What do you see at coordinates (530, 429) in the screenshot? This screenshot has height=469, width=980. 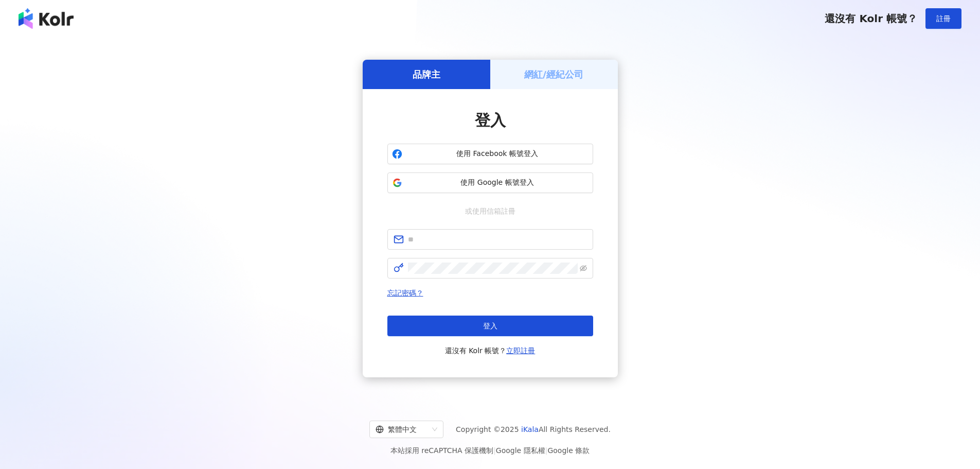 I see `a: iKala` at bounding box center [530, 429].